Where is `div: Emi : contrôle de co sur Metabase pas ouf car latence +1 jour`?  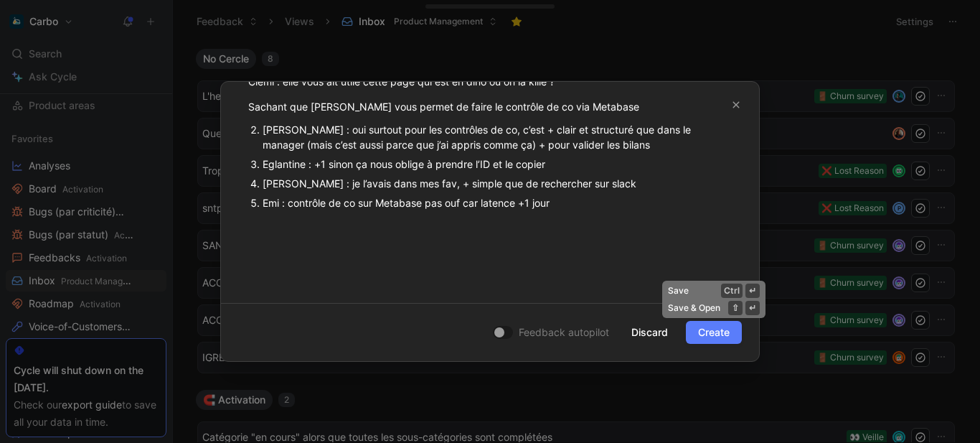
div: Emi : contrôle de co sur Metabase pas ouf car latence +1 jour is located at coordinates (497, 202).